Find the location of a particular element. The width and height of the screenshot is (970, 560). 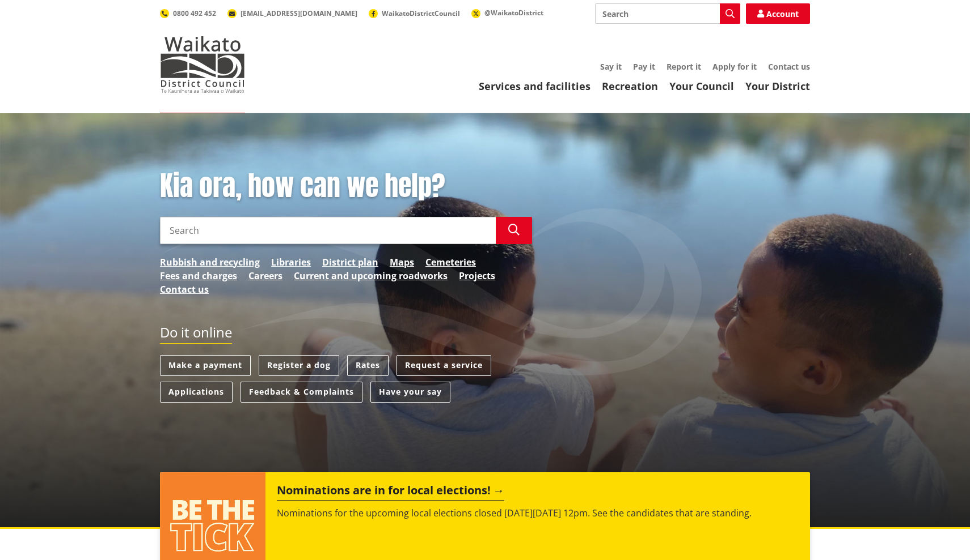

a: Pay it is located at coordinates (644, 66).